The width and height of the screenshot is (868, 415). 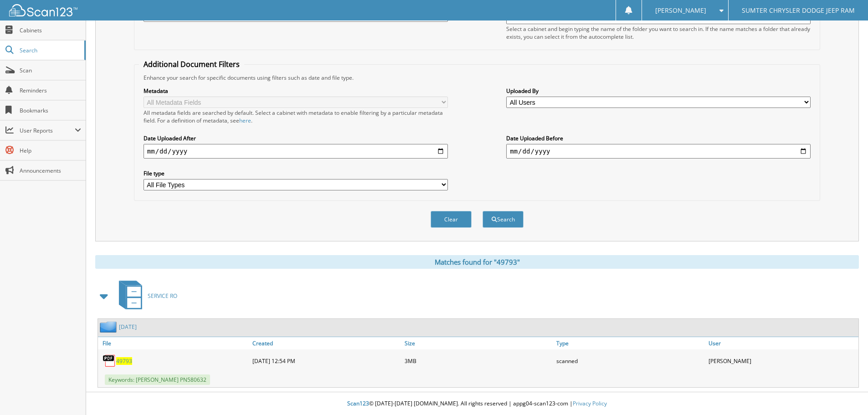 I want to click on a: here, so click(x=245, y=121).